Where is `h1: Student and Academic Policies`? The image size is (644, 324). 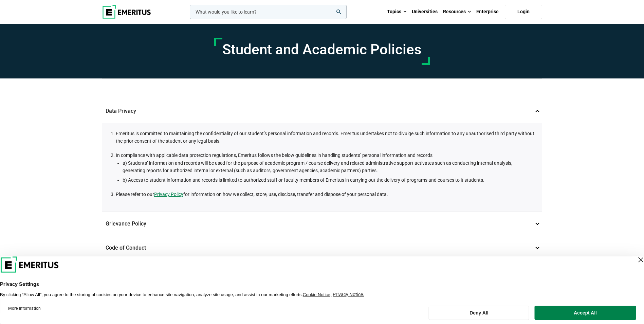 h1: Student and Academic Policies is located at coordinates (322, 49).